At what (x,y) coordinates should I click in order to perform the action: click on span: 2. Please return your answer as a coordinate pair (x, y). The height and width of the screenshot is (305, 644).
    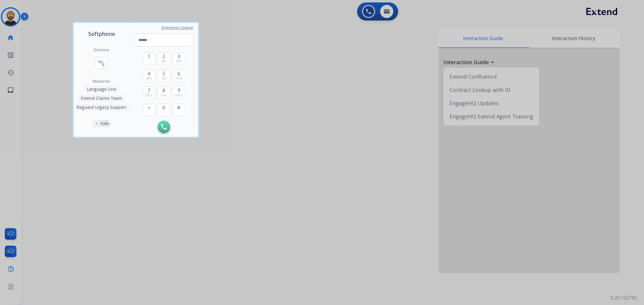
    Looking at the image, I should click on (164, 56).